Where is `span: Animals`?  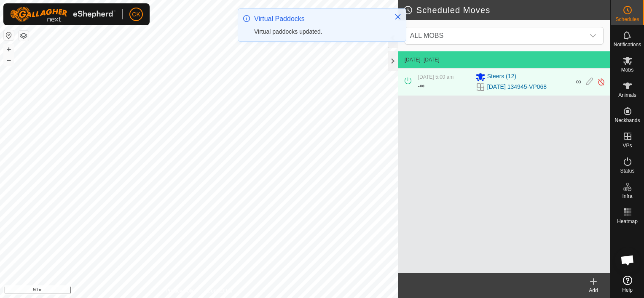 span: Animals is located at coordinates (627, 95).